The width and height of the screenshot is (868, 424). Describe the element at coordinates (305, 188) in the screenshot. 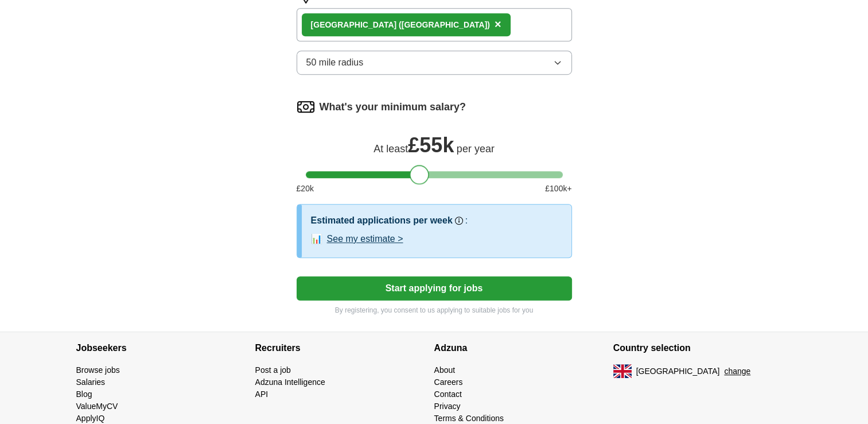

I see `span: £ 20 k` at that location.